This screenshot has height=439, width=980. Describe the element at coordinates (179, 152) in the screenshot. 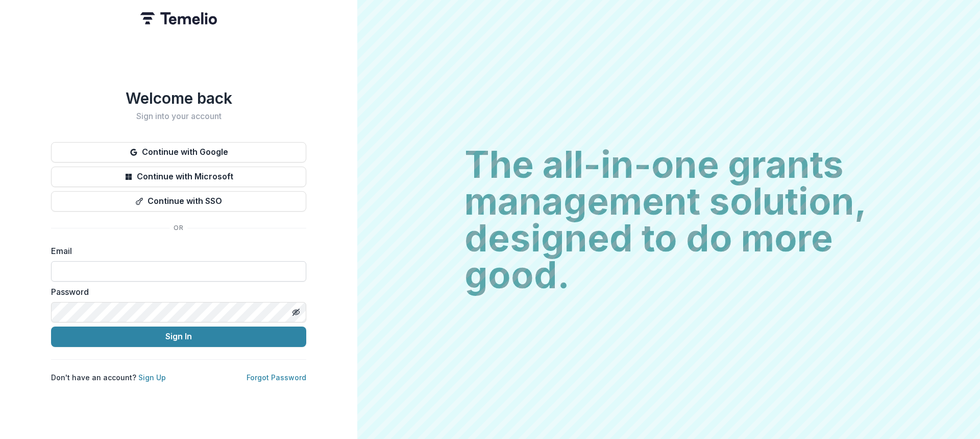

I see `button: Continue with Google` at that location.